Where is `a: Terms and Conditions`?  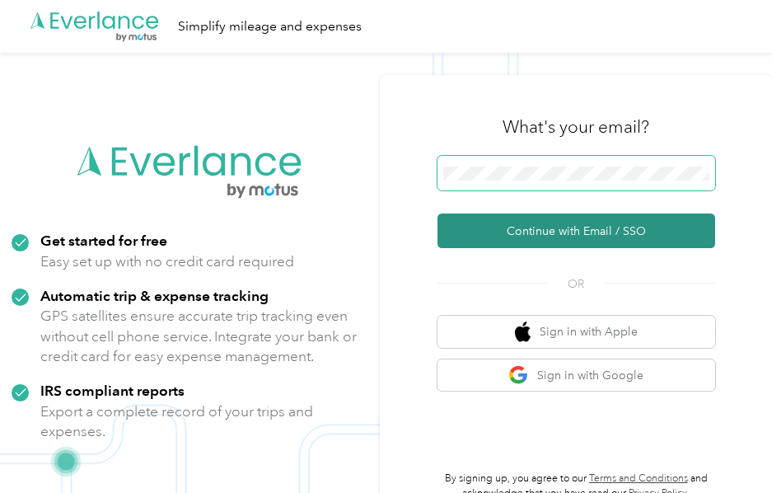
a: Terms and Conditions is located at coordinates (639, 478).